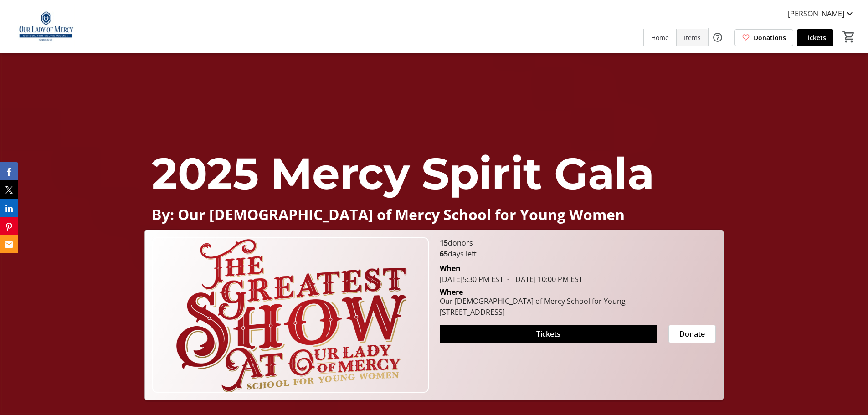 The width and height of the screenshot is (868, 415). I want to click on div: When, so click(451, 268).